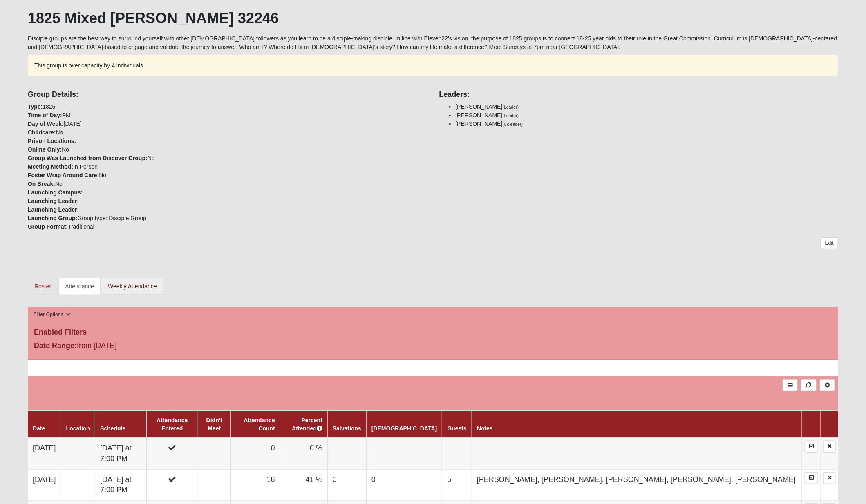 The image size is (866, 504). Describe the element at coordinates (304, 485) in the screenshot. I see `td: 41 %` at that location.